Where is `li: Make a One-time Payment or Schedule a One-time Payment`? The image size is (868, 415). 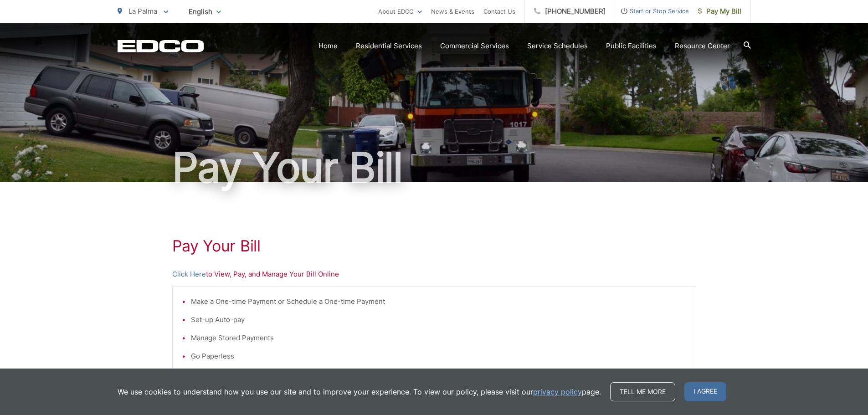
li: Make a One-time Payment or Schedule a One-time Payment is located at coordinates (439, 301).